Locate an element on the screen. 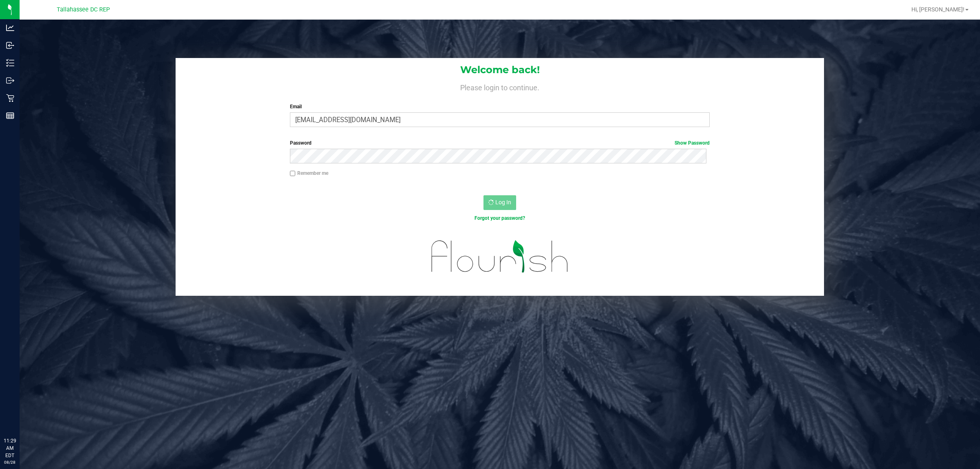 The image size is (980, 469). label: Email is located at coordinates (500, 106).